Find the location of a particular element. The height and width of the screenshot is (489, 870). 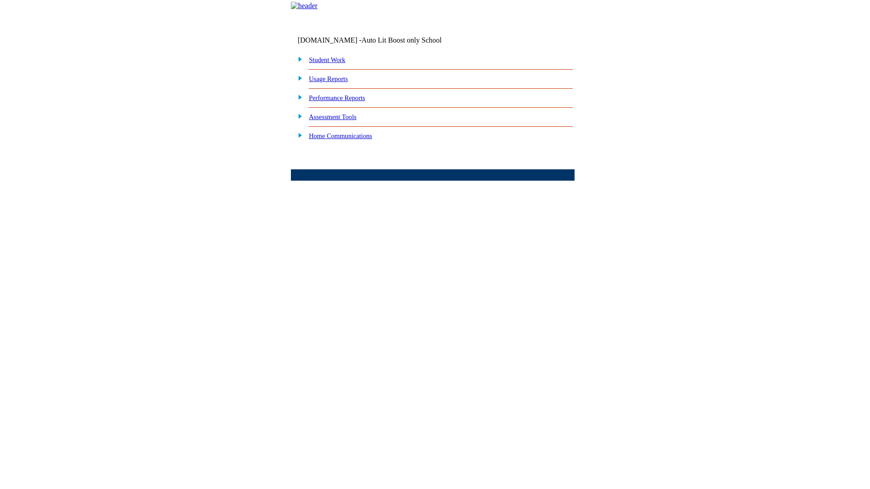

img: header is located at coordinates (304, 6).